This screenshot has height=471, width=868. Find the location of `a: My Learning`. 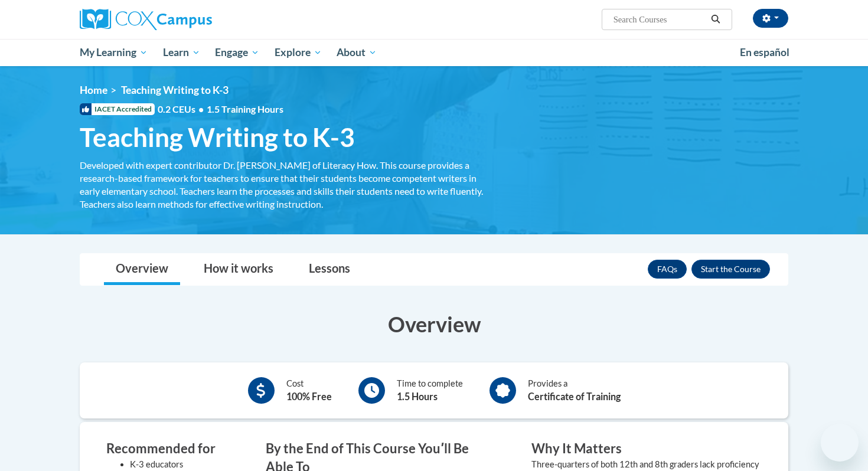

a: My Learning is located at coordinates (113, 53).